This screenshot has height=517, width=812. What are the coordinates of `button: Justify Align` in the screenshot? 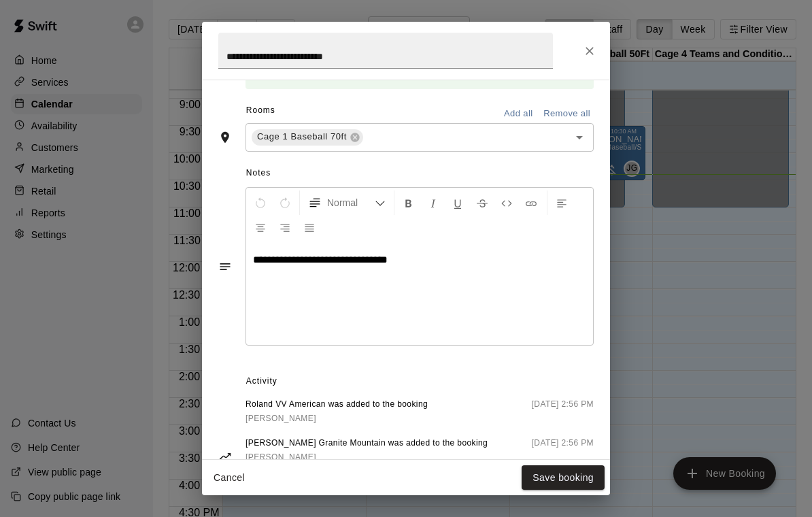 It's located at (309, 228).